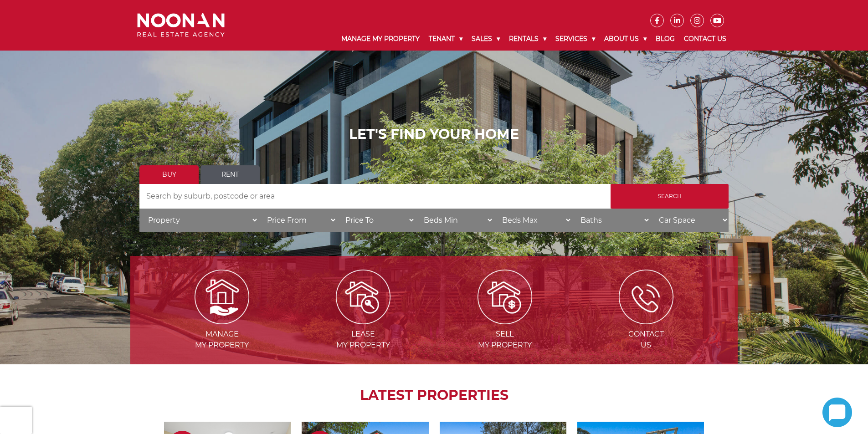 This screenshot has width=868, height=434. Describe the element at coordinates (705, 39) in the screenshot. I see `a: Contact Us` at that location.